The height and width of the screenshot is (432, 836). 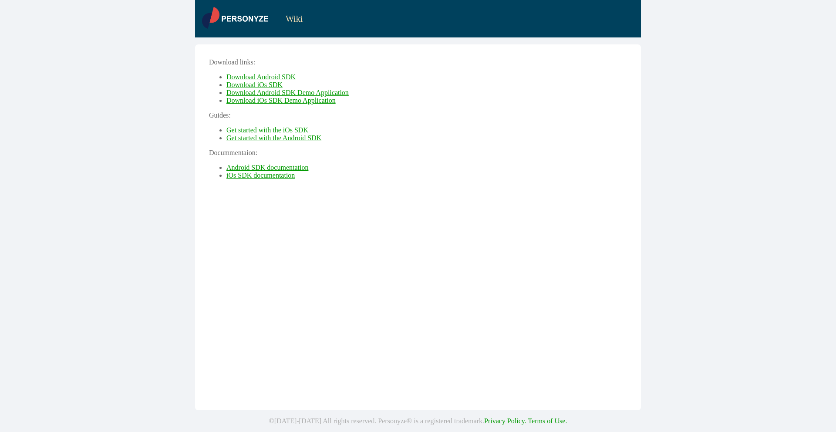 I want to click on a: Get started with the Android SDK, so click(x=274, y=138).